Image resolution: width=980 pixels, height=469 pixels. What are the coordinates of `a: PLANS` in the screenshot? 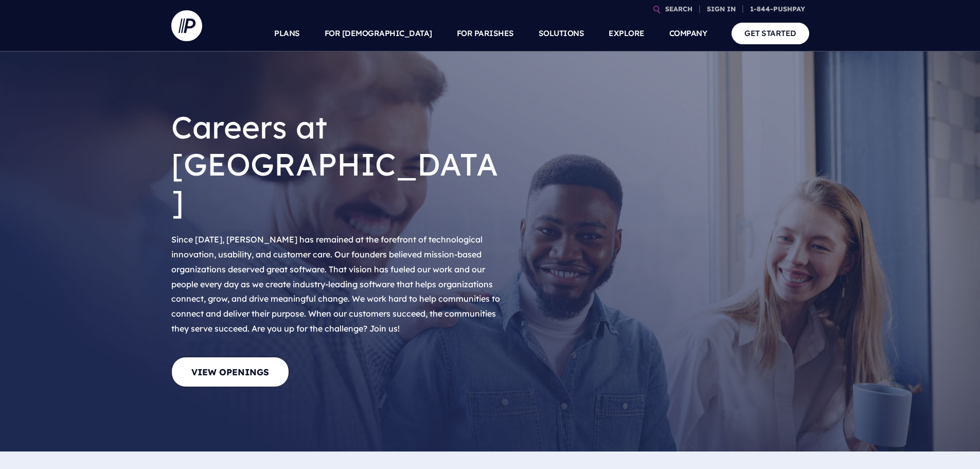 It's located at (287, 34).